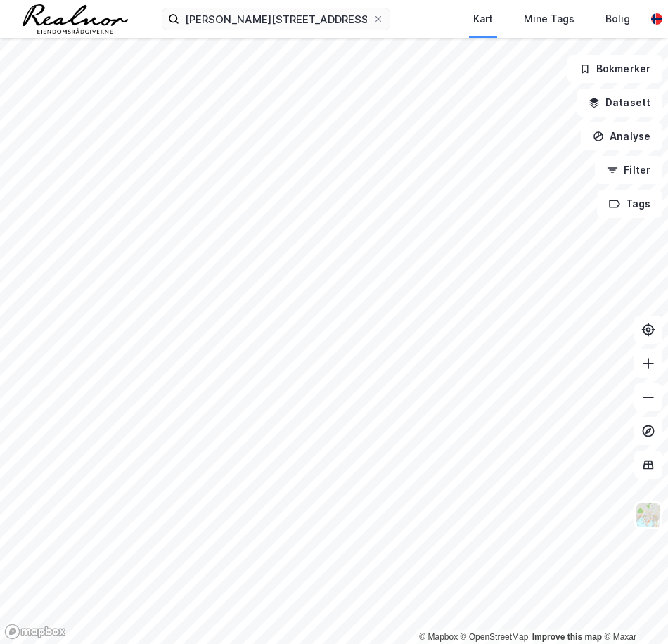 The height and width of the screenshot is (644, 668). Describe the element at coordinates (648, 515) in the screenshot. I see `img: Z` at that location.